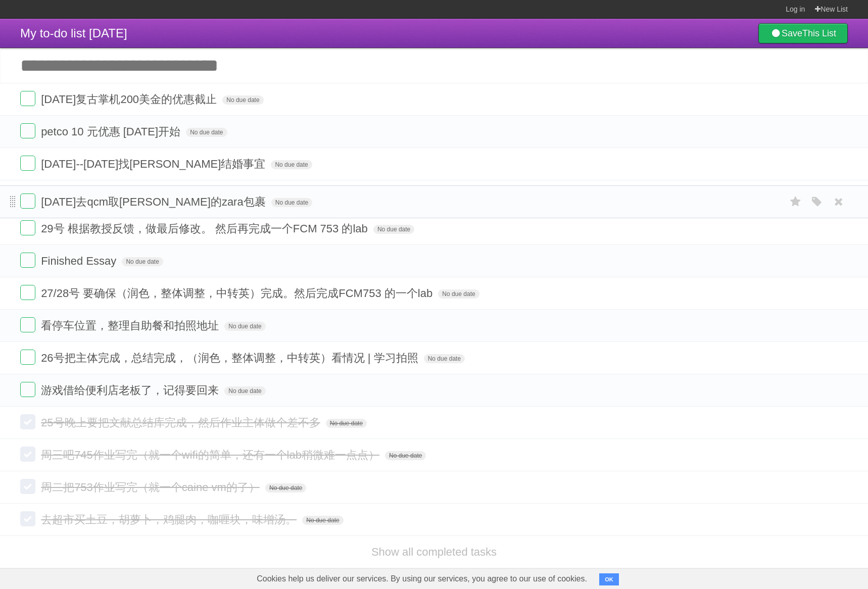 The image size is (868, 589). Describe the element at coordinates (803, 34) in the screenshot. I see `a: SaveThis List` at that location.